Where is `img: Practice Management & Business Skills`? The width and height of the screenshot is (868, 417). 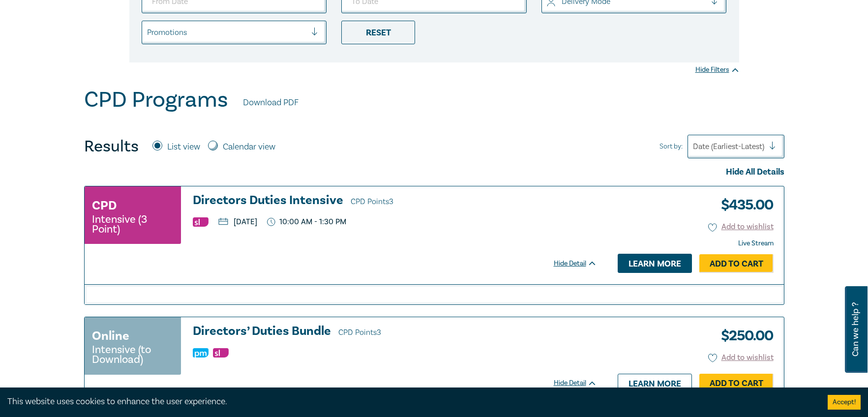
img: Practice Management & Business Skills is located at coordinates (201, 353).